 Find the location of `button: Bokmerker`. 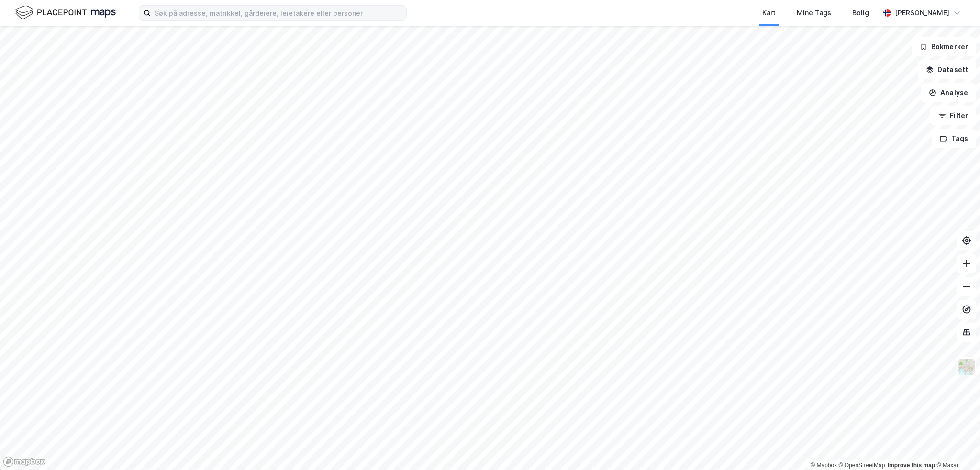

button: Bokmerker is located at coordinates (943, 47).